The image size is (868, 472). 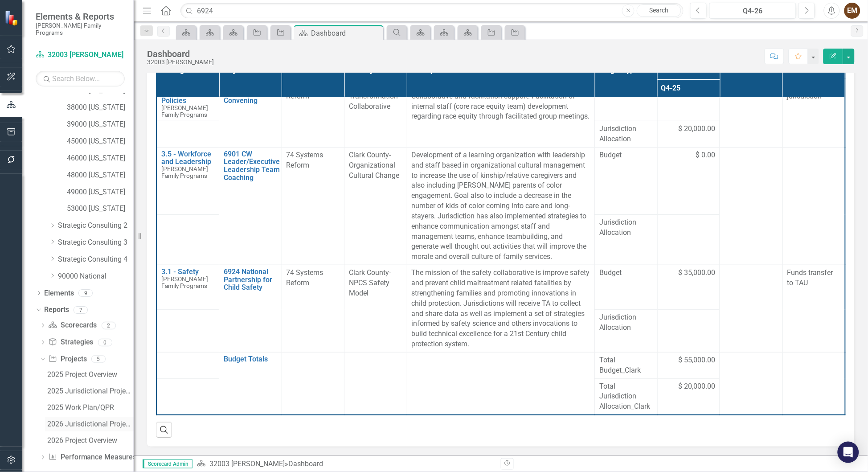 What do you see at coordinates (59, 293) in the screenshot?
I see `a: Elements` at bounding box center [59, 293].